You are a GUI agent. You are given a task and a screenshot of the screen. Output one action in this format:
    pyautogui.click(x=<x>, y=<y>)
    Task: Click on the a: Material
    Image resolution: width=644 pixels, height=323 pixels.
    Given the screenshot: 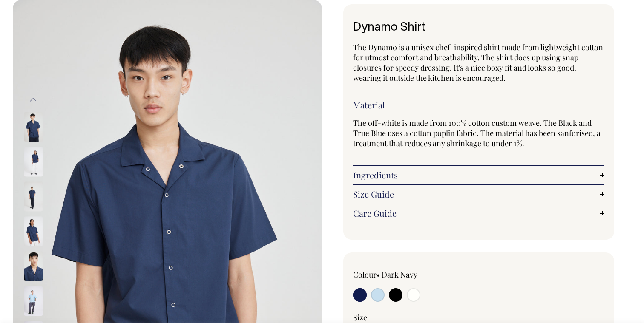 What is the action you would take?
    pyautogui.click(x=479, y=105)
    